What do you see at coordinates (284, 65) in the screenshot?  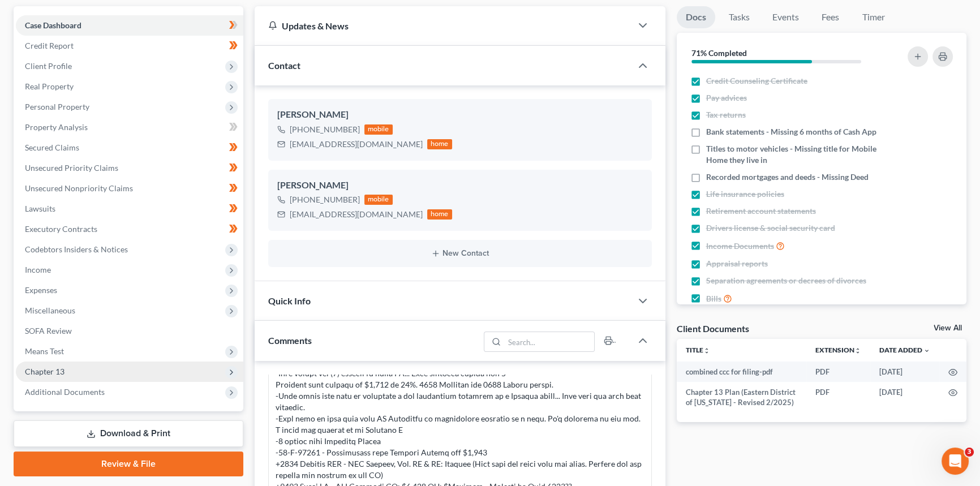 I see `span: Contact` at bounding box center [284, 65].